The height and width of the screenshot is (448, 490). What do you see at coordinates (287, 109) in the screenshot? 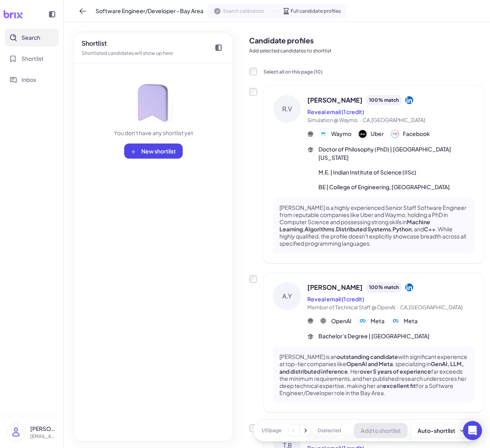
I see `div: R.V` at bounding box center [287, 109].